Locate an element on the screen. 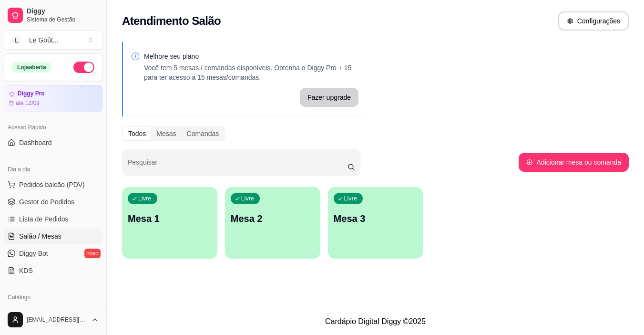  div: Le Goût ... is located at coordinates (44, 40).